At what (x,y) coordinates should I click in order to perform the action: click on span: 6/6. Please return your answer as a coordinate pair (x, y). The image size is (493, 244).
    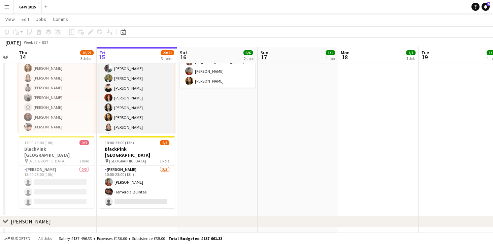
    Looking at the image, I should click on (248, 53).